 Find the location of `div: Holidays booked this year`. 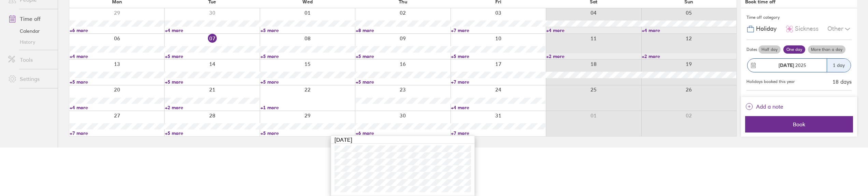

div: Holidays booked this year is located at coordinates (771, 82).